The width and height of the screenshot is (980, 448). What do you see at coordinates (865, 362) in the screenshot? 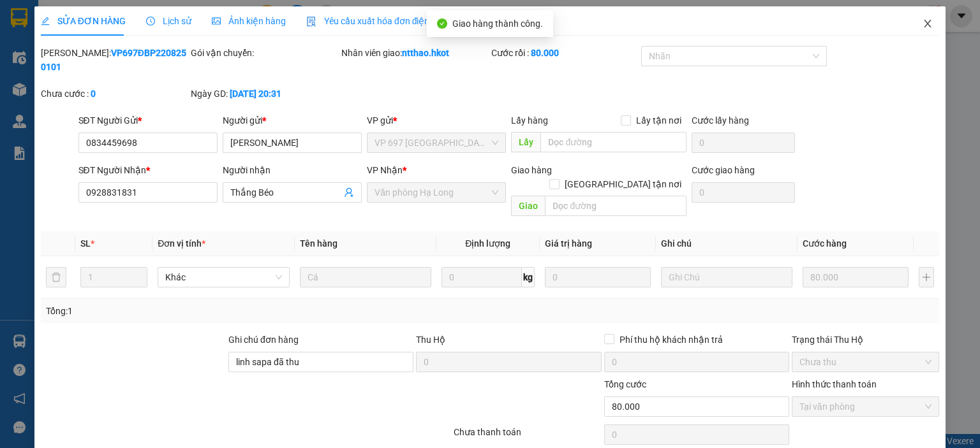
I see `span: Chưa thu` at bounding box center [865, 362].